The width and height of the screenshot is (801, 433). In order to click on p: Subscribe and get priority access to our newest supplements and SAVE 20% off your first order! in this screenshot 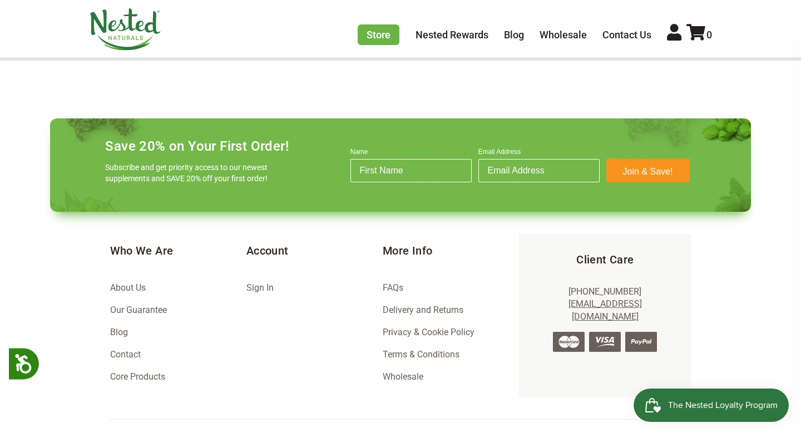, I will do `click(189, 173)`.